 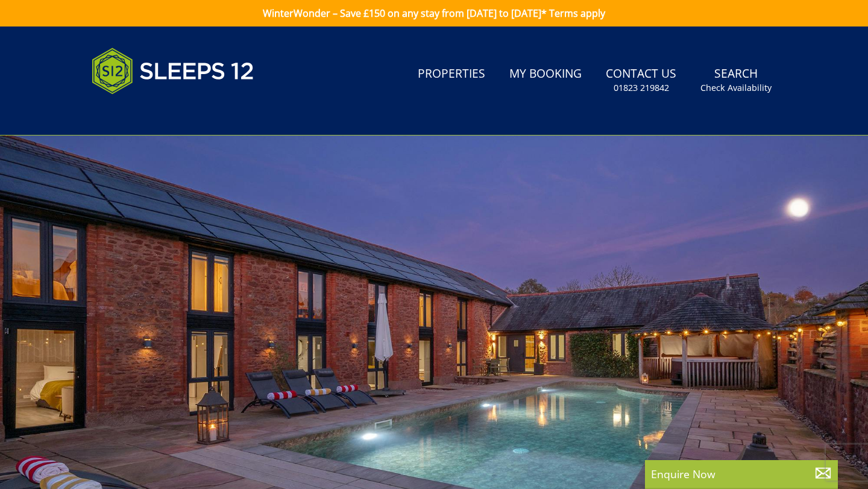 What do you see at coordinates (641, 88) in the screenshot?
I see `small: 01823 219842` at bounding box center [641, 88].